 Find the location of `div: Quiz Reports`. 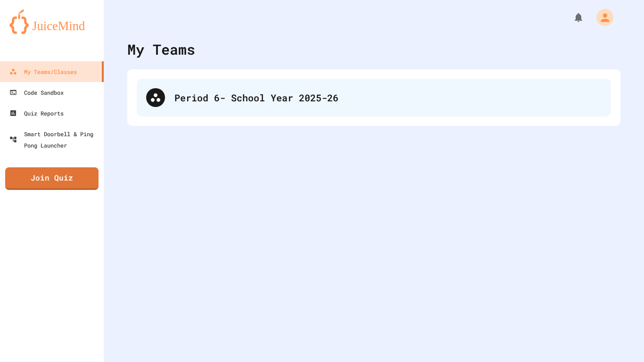

div: Quiz Reports is located at coordinates (36, 113).